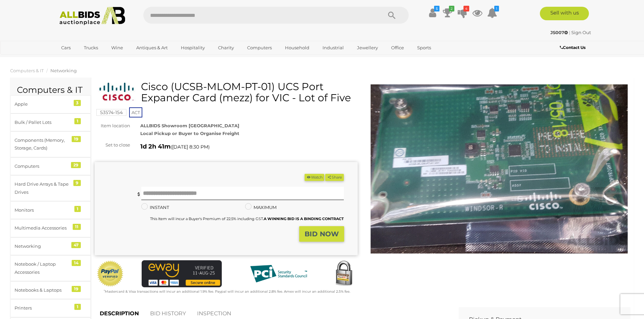 Image resolution: width=644 pixels, height=319 pixels. What do you see at coordinates (334, 177) in the screenshot?
I see `button: Share` at bounding box center [334, 177].